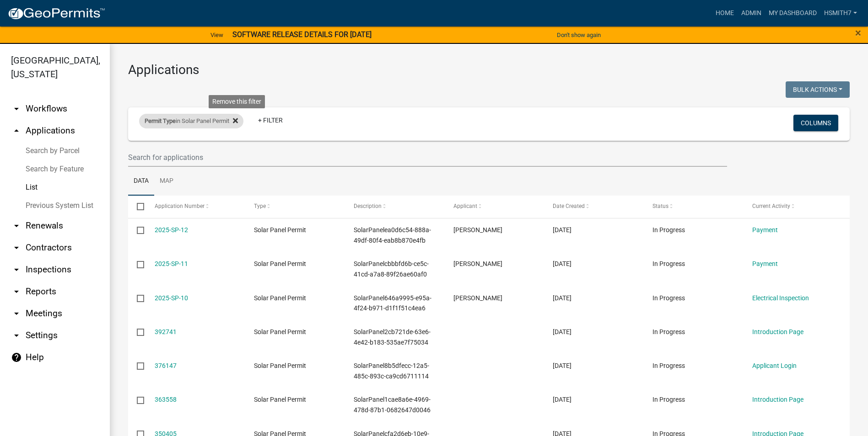 The width and height of the screenshot is (868, 436). Describe the element at coordinates (427, 158) in the screenshot. I see `input: Search for applications` at that location.